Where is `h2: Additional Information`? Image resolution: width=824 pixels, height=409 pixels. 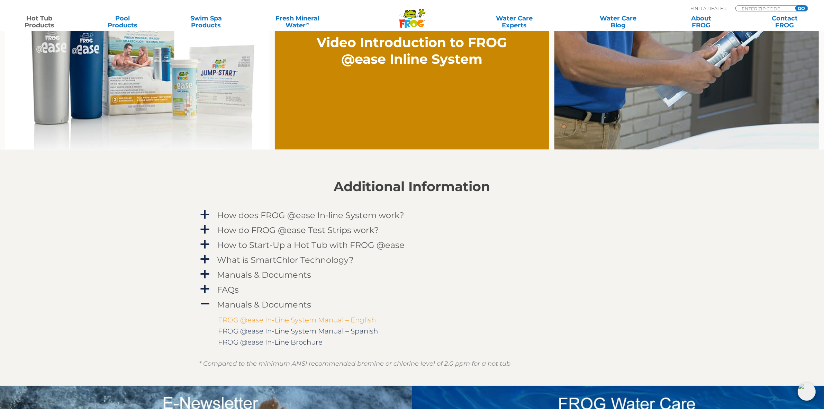 h2: Additional Information is located at coordinates (412, 187).